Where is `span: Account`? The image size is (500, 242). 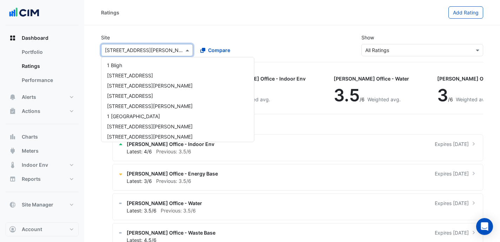 span: Account is located at coordinates (32, 229).